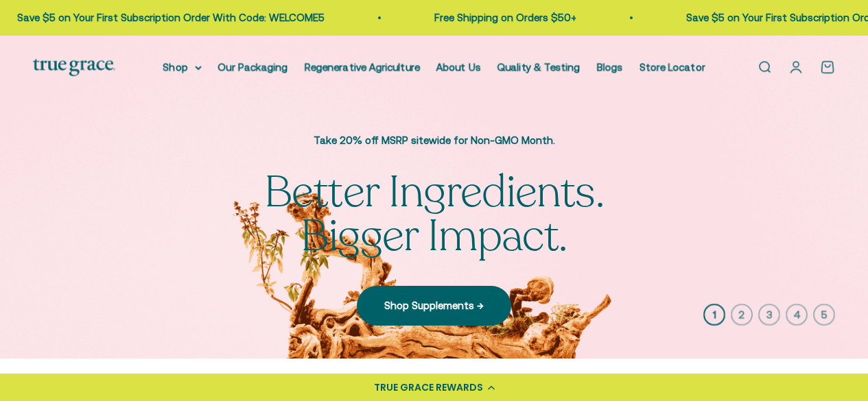 The width and height of the screenshot is (868, 401). I want to click on p: Save $5 on Your First Subscription Order With Code: WELCOME5, so click(166, 18).